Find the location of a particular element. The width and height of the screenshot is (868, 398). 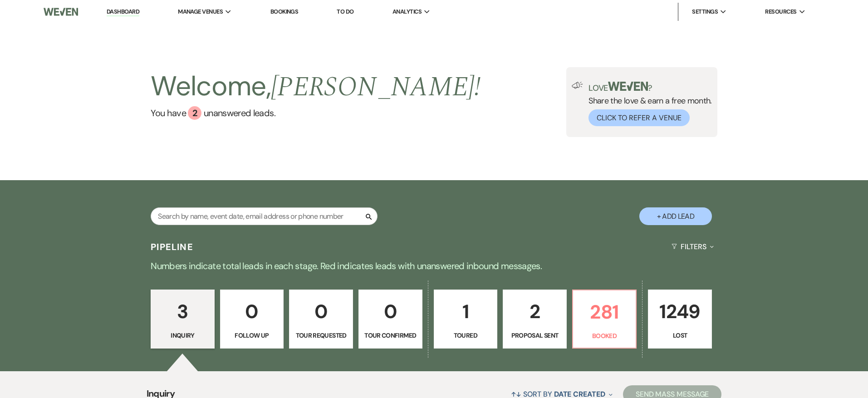

a: 0Tour Confirmed is located at coordinates (390, 319).